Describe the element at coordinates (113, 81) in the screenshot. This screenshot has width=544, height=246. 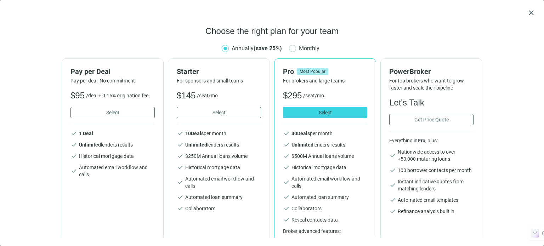
I see `span: Pay per deal, No commitment` at that location.